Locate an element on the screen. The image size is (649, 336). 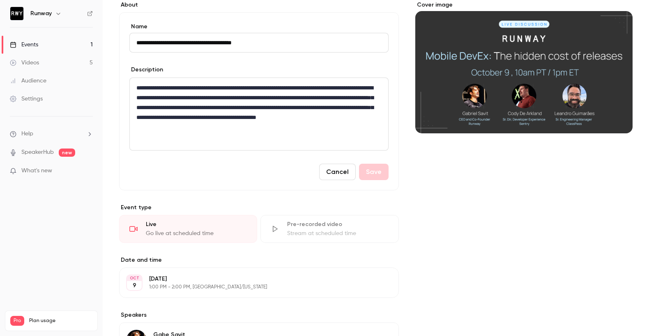
label: Cover image is located at coordinates (524, 5).